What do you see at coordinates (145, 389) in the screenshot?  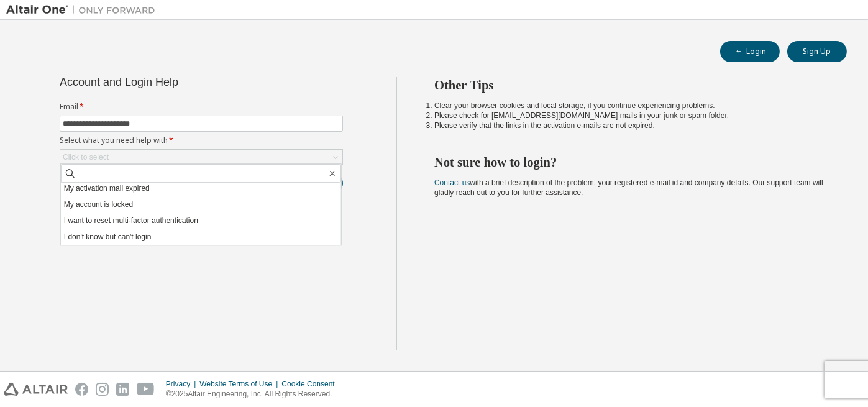 I see `img: youtube.svg` at bounding box center [145, 389].